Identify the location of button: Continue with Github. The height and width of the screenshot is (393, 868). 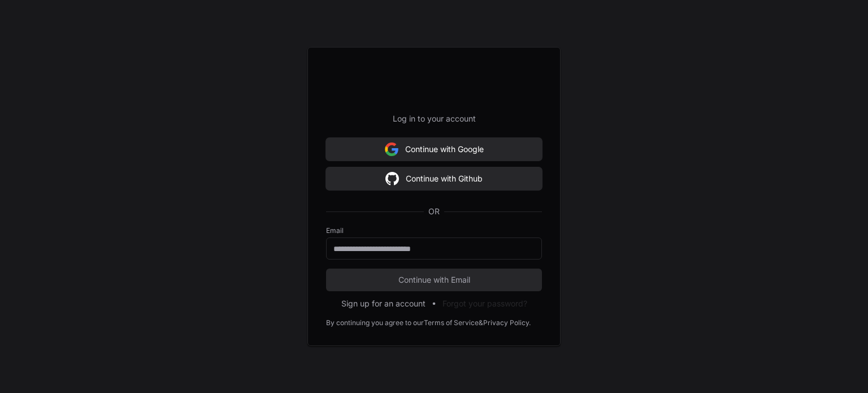
(434, 178).